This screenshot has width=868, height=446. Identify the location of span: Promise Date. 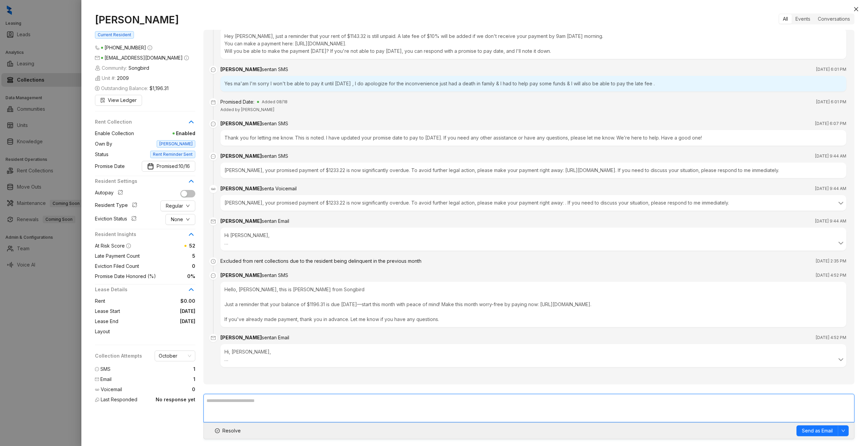
(110, 167).